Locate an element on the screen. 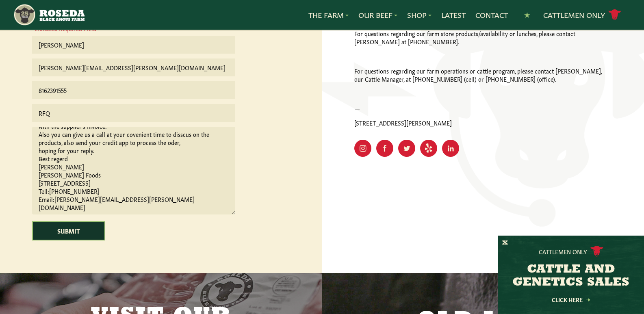 This screenshot has height=314, width=644. input: Email* is located at coordinates (134, 68).